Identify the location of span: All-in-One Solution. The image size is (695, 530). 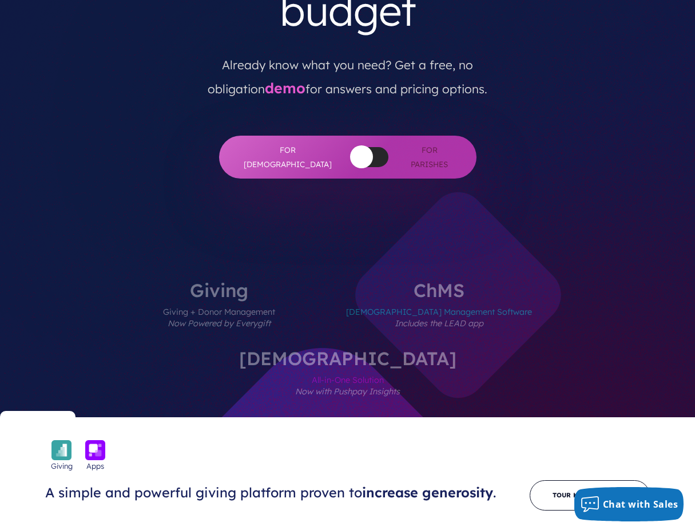
(348, 392).